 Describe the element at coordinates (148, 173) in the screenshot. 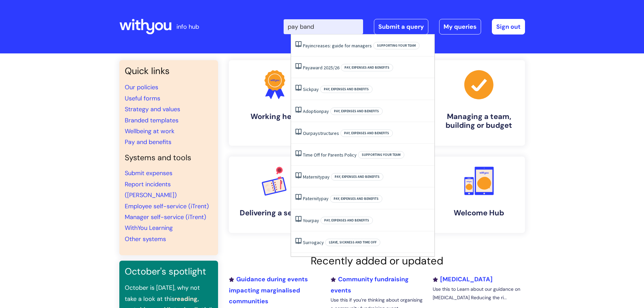

I see `a: Submit expenses` at that location.